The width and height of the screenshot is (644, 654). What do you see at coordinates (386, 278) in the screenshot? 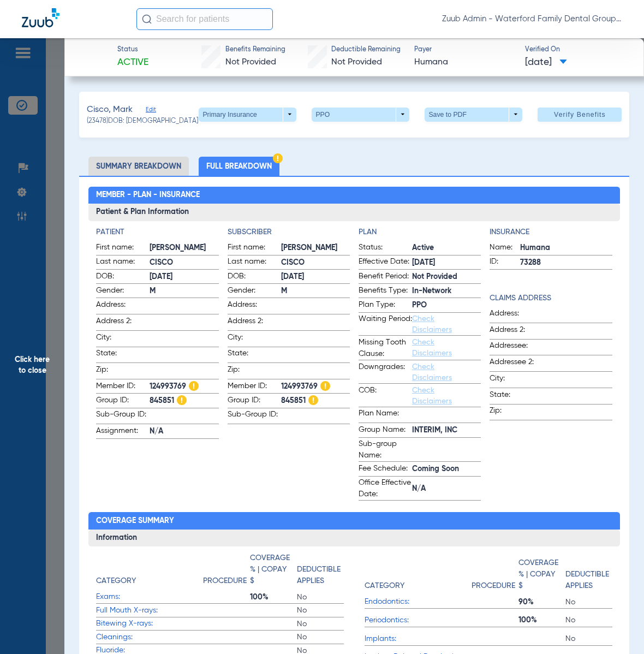
I see `span: Benefit Period:` at bounding box center [386, 278].